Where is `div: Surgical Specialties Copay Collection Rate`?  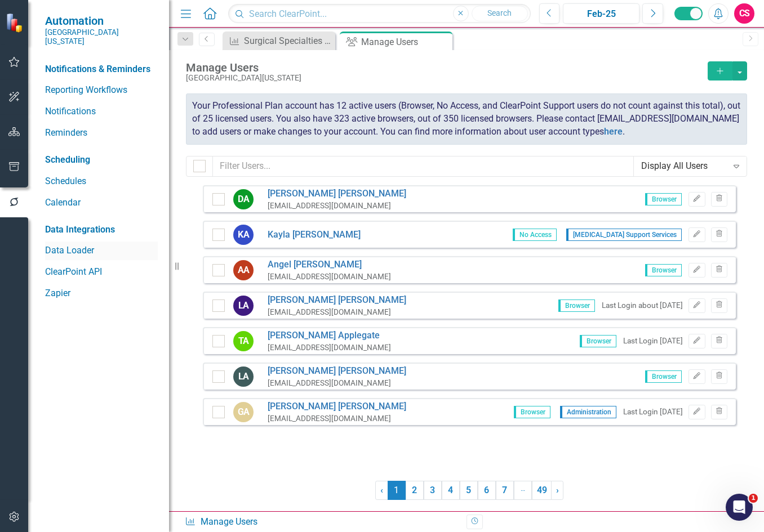
div: Surgical Specialties Copay Collection Rate is located at coordinates (288, 41).